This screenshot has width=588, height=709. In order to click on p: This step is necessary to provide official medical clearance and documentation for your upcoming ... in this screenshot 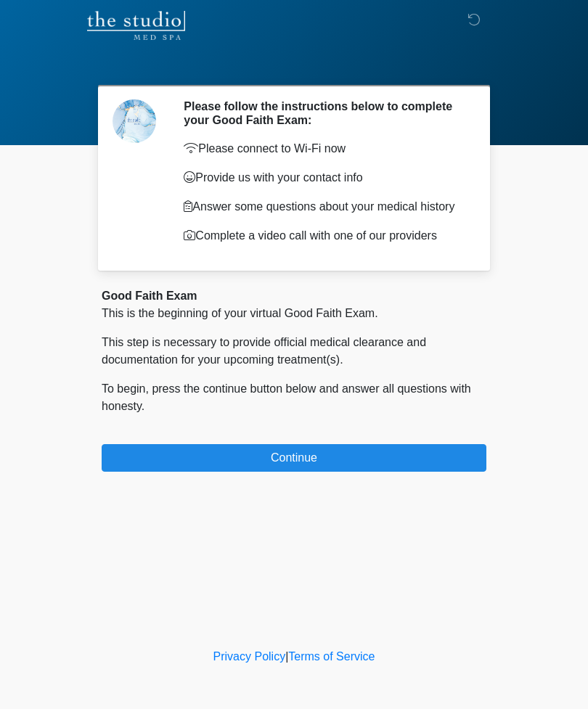, I will do `click(294, 351)`.